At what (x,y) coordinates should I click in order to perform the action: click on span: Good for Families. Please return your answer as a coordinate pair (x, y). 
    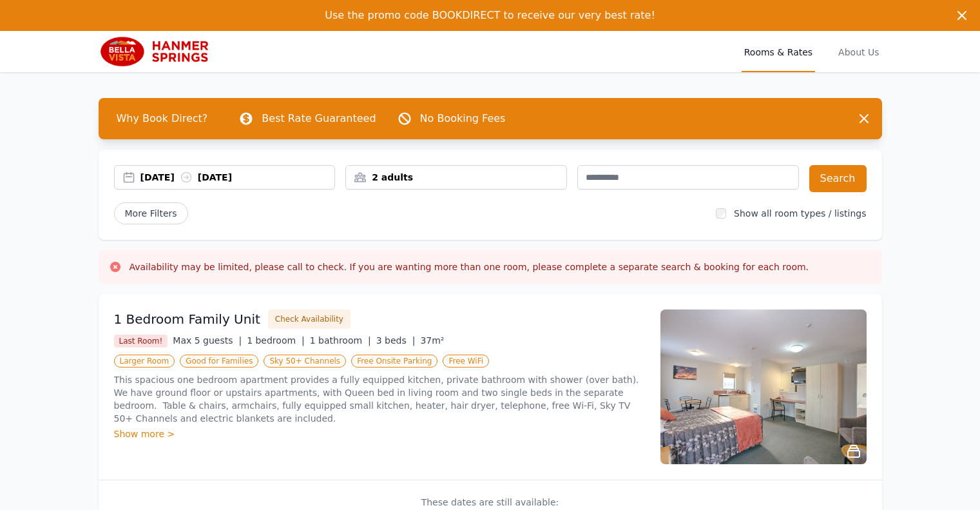
    Looking at the image, I should click on (219, 361).